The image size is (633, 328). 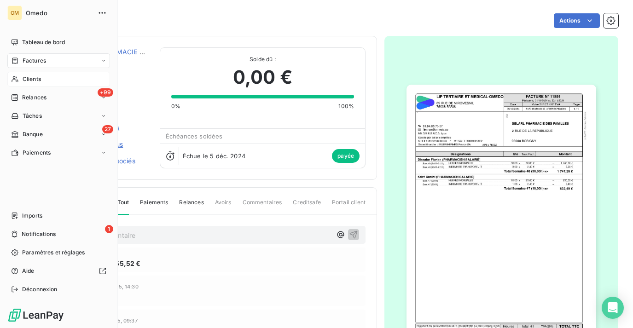 I want to click on span: 2 855,52 €, so click(x=123, y=263).